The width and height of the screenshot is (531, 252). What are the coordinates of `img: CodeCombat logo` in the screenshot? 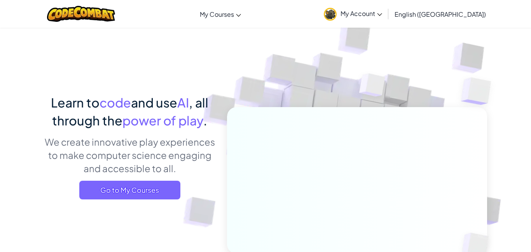 It's located at (81, 14).